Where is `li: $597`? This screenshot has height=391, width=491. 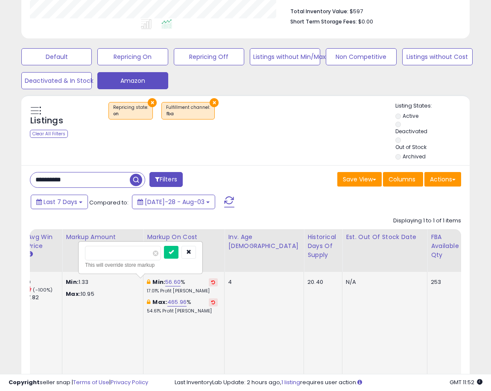
li: $597 is located at coordinates (372, 11).